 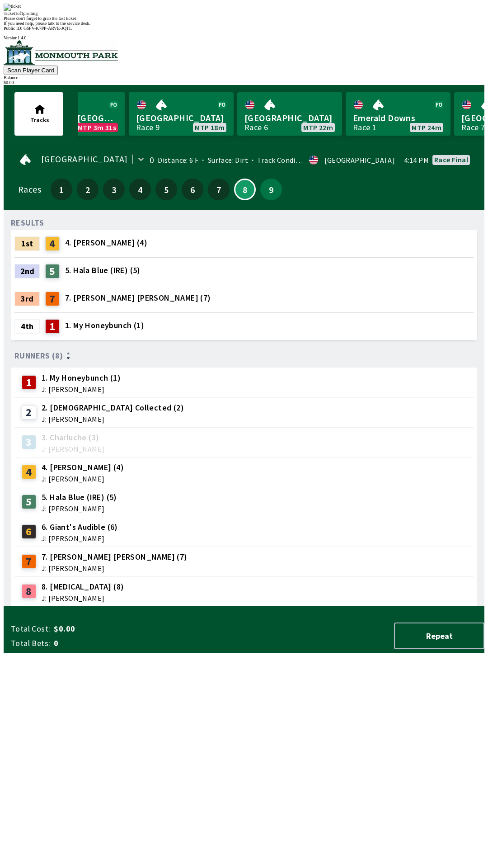 I want to click on span: MTP 22m, so click(x=318, y=127).